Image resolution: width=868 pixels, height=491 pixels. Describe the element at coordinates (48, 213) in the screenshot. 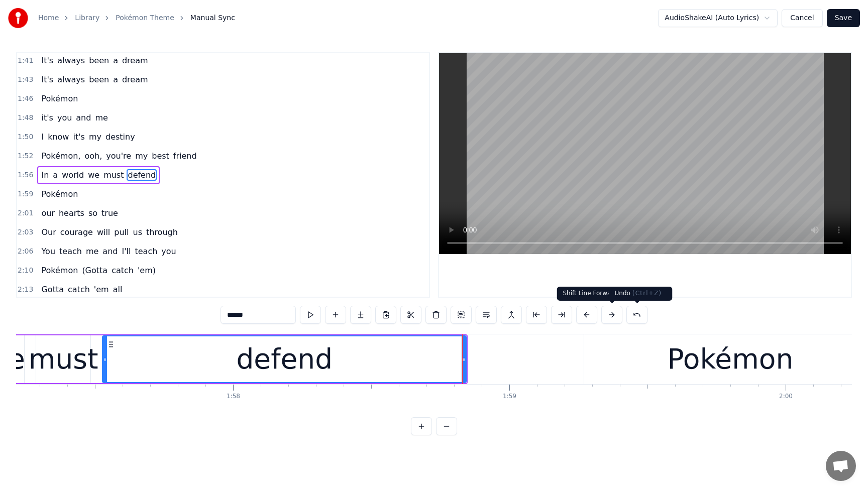

I see `span: our` at that location.